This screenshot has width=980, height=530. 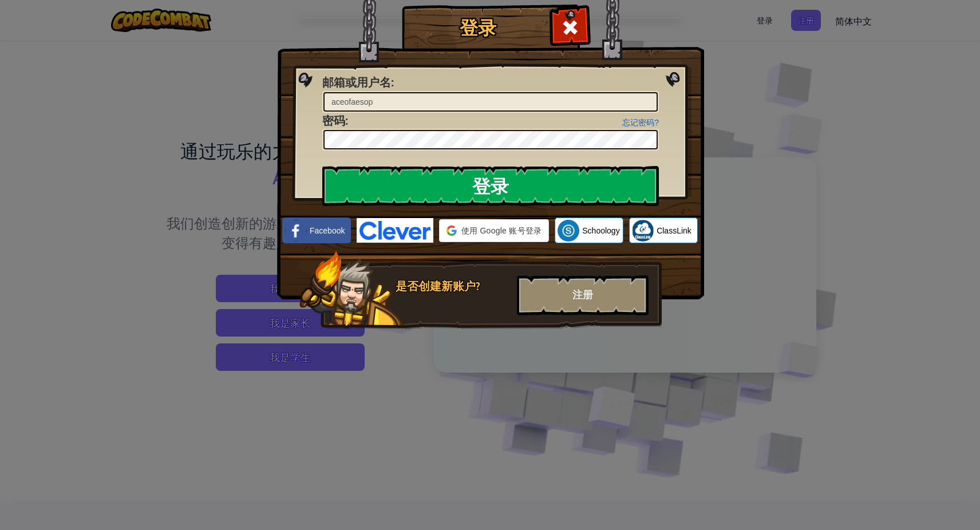 I want to click on span: 密码, so click(x=333, y=120).